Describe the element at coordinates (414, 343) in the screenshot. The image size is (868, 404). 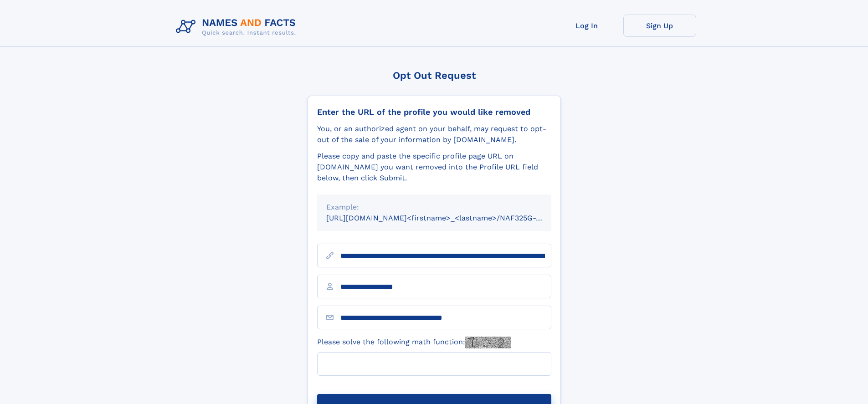
I see `label: Please solve the following math function:` at that location.